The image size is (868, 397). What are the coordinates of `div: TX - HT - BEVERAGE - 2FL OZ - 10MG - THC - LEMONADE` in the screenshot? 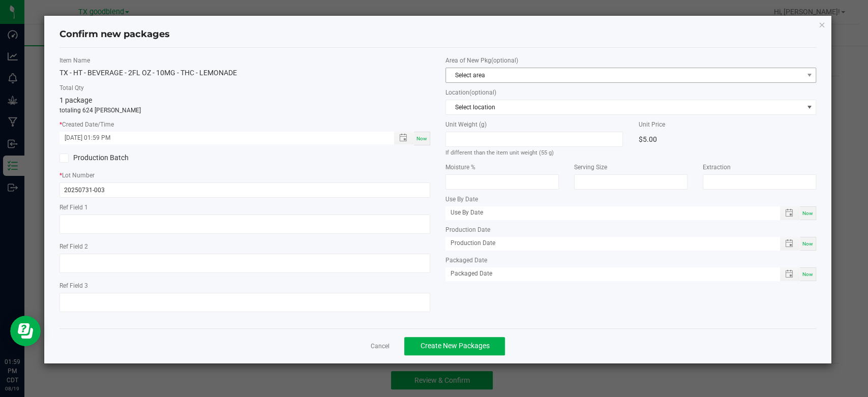 It's located at (244, 73).